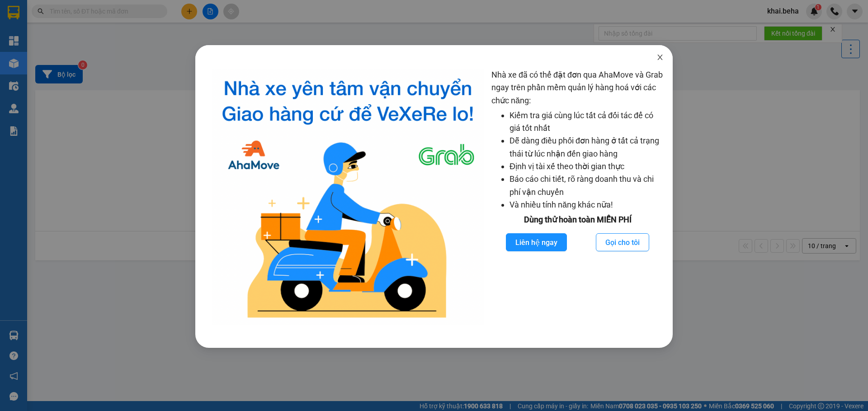 The height and width of the screenshot is (411, 868). What do you see at coordinates (577, 197) in the screenshot?
I see `div: Nhà xe đã có thể đặt đơn qua AhaMove và Grab ngay trên phần mềm quản lý hàng hoá với các chức năng:` at bounding box center [577, 197].